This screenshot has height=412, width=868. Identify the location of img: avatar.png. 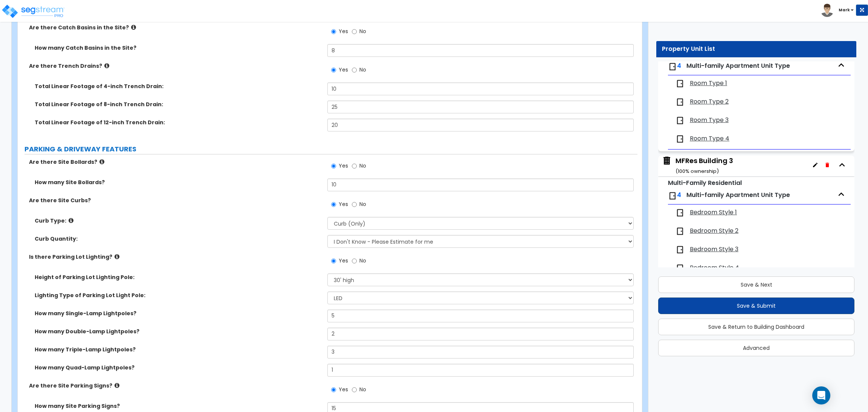
(827, 10).